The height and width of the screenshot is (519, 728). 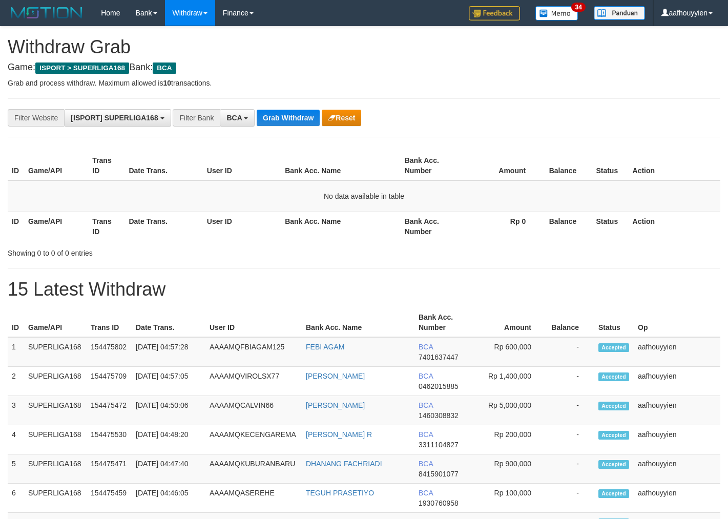 What do you see at coordinates (557, 13) in the screenshot?
I see `img: Button%20Memo.svg` at bounding box center [557, 13].